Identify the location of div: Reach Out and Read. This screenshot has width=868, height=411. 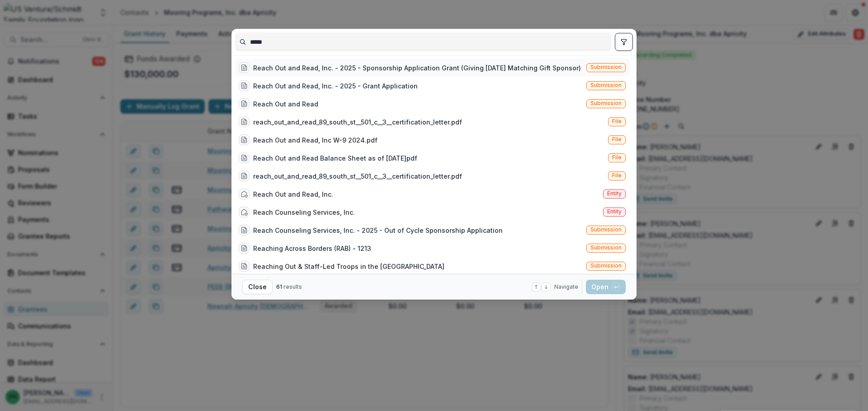
(285, 104).